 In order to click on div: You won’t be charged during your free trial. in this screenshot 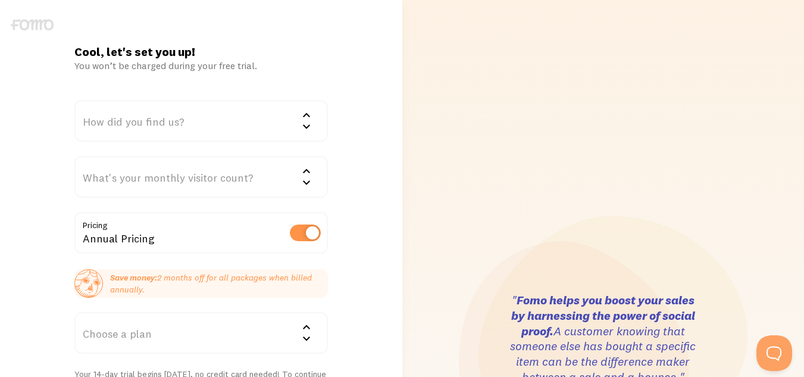, I will do `click(201, 65)`.